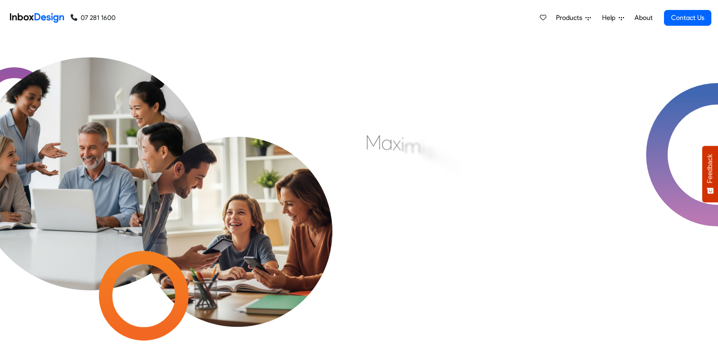  I want to click on div: Maximising Efficient & Engagement, Connecting Schools, Families, and Students., so click(466, 192).